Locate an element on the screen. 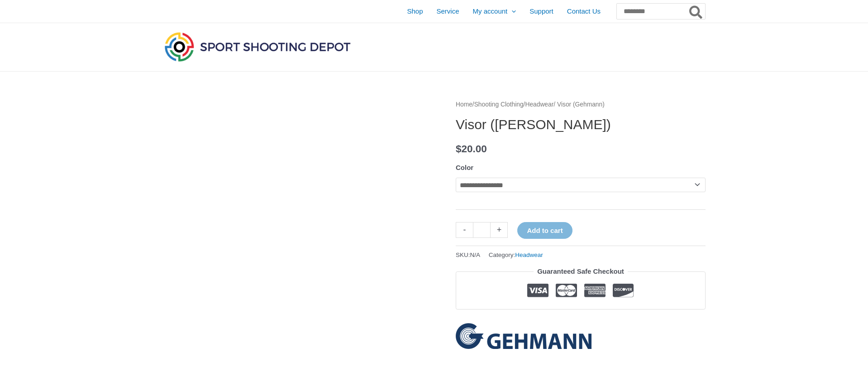 The image size is (868, 392). img: Sport Shooting Depot is located at coordinates (257, 47).